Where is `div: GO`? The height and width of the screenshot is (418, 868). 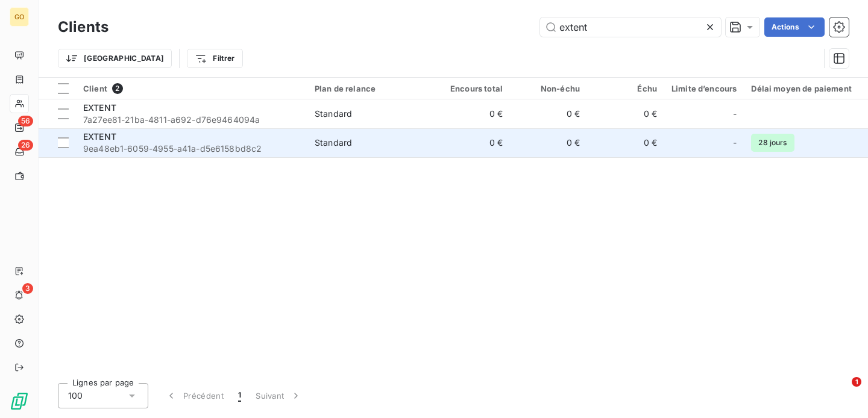
div: GO is located at coordinates (20, 17).